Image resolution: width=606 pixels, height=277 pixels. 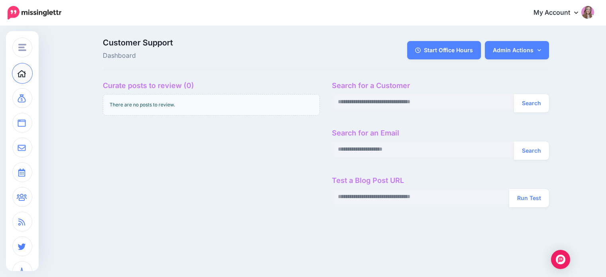 I want to click on span: Dashboard, so click(x=249, y=56).